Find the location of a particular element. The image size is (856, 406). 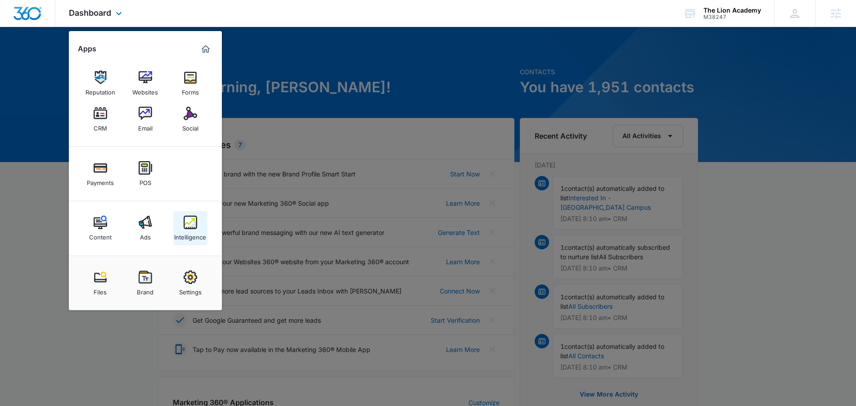

a: Payments is located at coordinates (100, 174).